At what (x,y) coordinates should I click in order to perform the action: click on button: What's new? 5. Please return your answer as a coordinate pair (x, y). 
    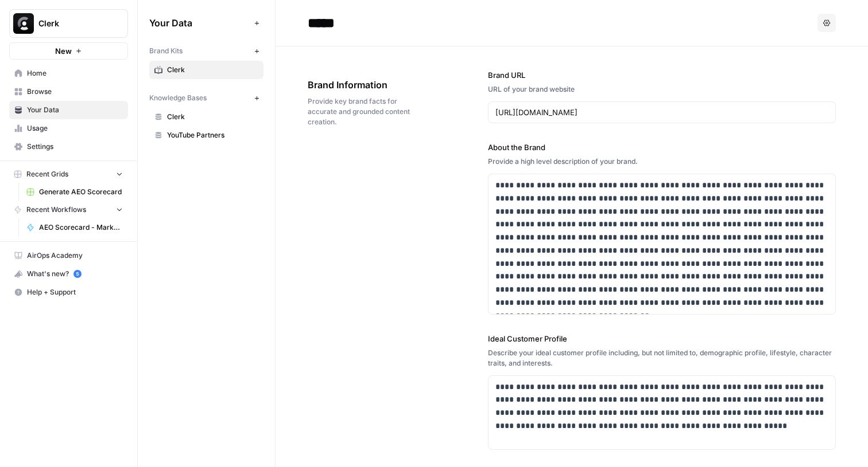
    Looking at the image, I should click on (68, 274).